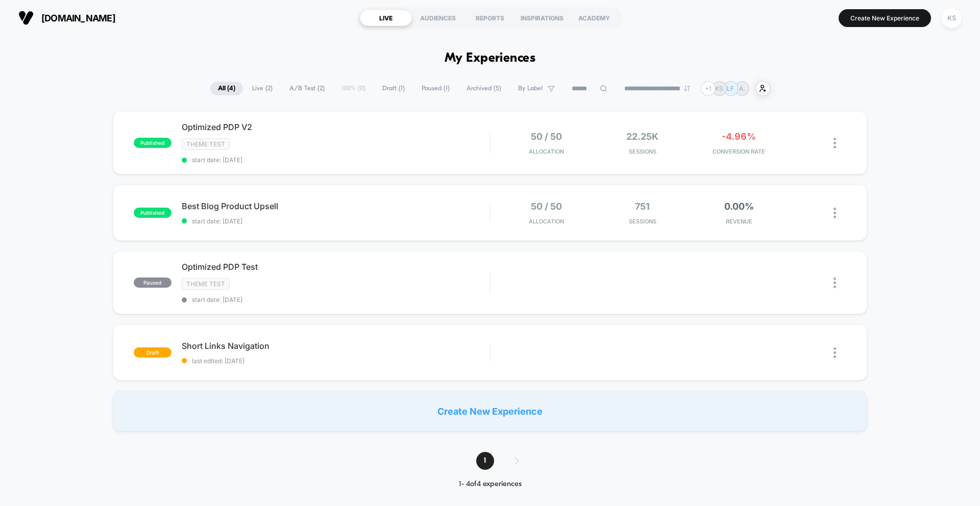 This screenshot has height=506, width=980. Describe the element at coordinates (731, 88) in the screenshot. I see `p: LF` at that location.